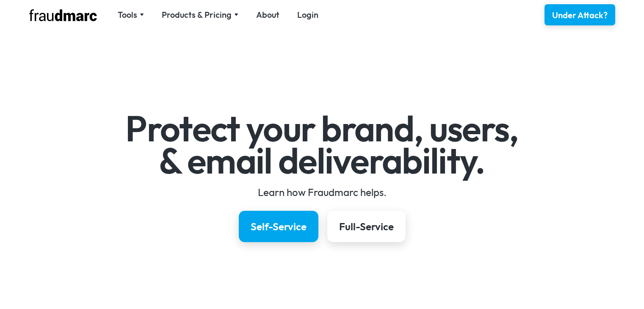 The height and width of the screenshot is (309, 644). What do you see at coordinates (366, 227) in the screenshot?
I see `a: Full-Service` at bounding box center [366, 227].